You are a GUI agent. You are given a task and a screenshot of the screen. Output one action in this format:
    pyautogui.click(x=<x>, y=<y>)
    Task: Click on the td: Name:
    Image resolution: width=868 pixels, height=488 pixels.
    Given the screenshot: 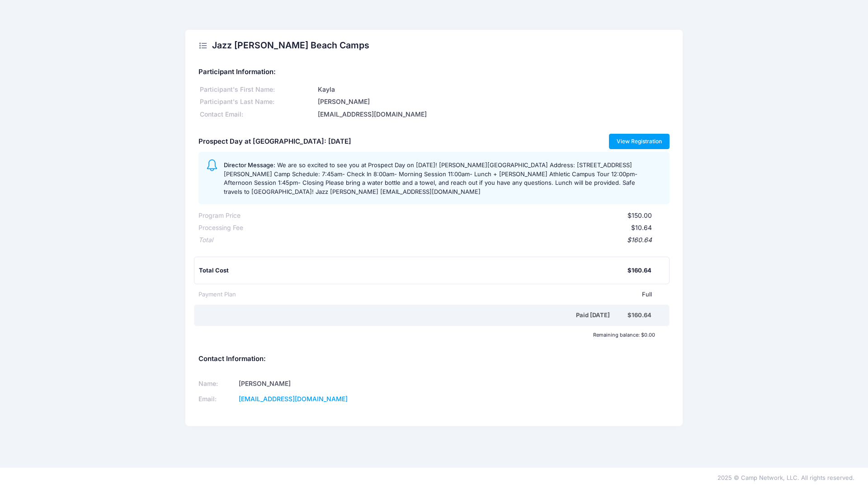 What is the action you would take?
    pyautogui.click(x=217, y=384)
    